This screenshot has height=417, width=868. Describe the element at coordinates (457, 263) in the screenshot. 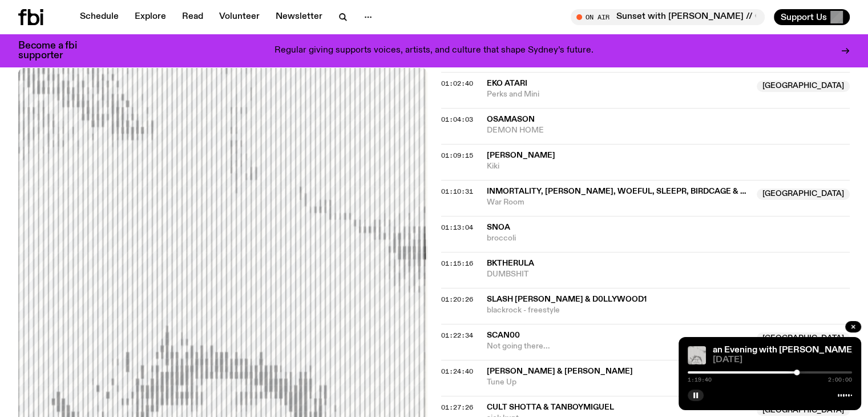

I see `button: 01:15:16` at that location.